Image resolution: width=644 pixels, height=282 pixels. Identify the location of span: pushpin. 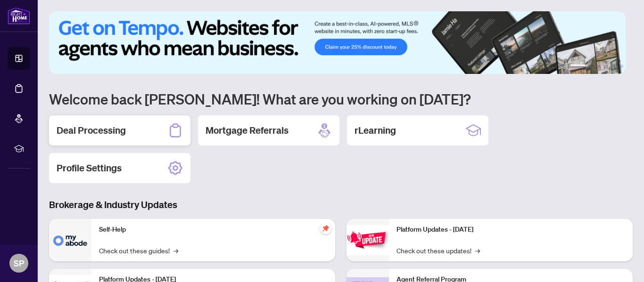
(326, 228).